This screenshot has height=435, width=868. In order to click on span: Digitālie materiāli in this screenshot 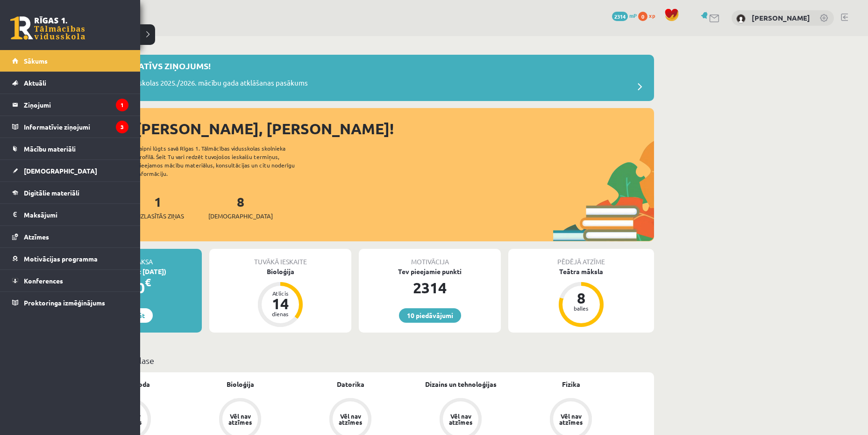, I will do `click(51, 193)`.